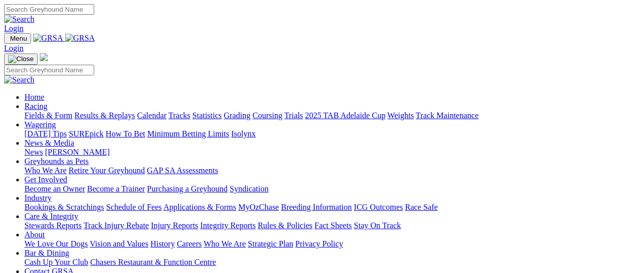  Describe the element at coordinates (345, 115) in the screenshot. I see `a: 2025 TAB Adelaide Cup` at that location.